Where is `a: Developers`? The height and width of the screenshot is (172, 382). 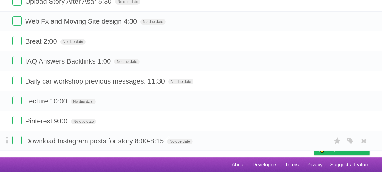
a: Developers is located at coordinates (265, 165).